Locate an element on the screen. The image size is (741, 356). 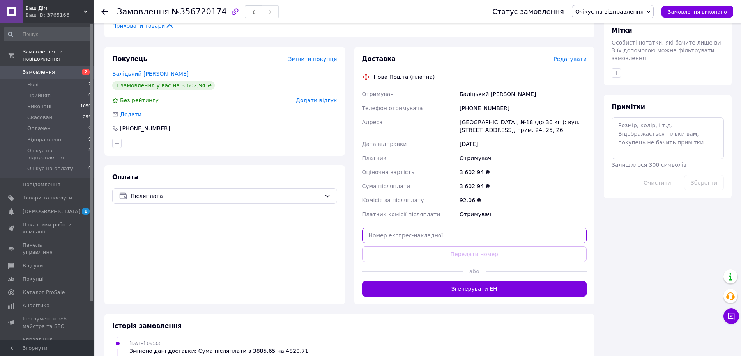
span: Платник комісії післяплати is located at coordinates (401, 214).